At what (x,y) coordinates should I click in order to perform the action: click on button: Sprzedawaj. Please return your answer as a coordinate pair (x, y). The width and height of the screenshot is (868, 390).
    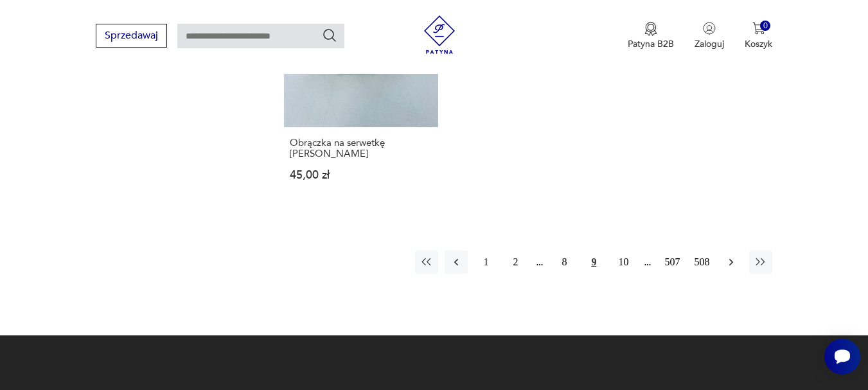
    Looking at the image, I should click on (131, 35).